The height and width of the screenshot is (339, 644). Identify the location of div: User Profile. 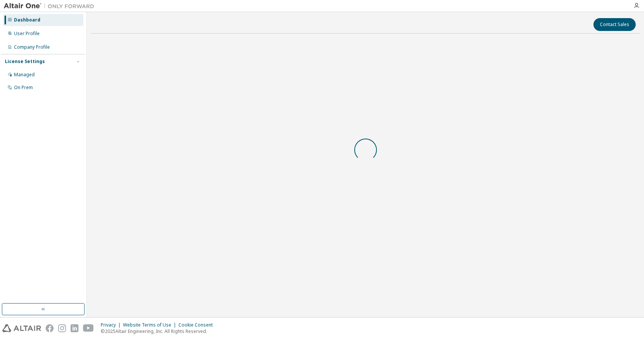
(27, 34).